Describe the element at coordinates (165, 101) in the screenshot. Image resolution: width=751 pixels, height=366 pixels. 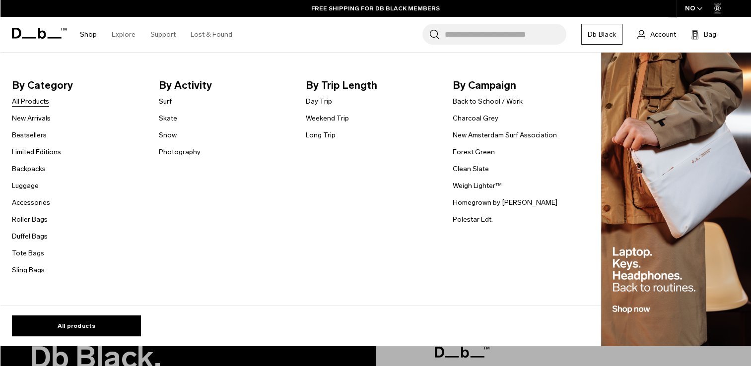
I see `a: Surf` at that location.